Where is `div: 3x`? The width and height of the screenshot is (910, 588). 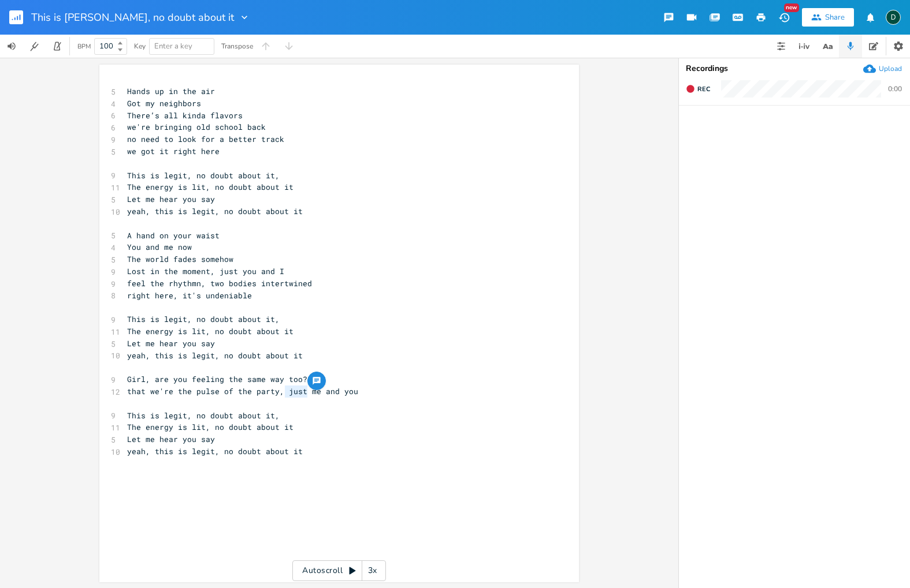 div: 3x is located at coordinates (372, 571).